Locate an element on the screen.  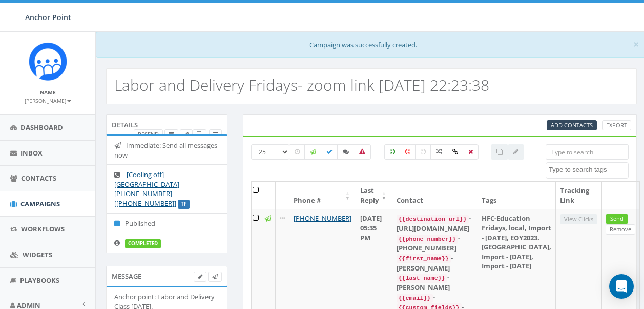
span: Add Contacts is located at coordinates (572, 124).